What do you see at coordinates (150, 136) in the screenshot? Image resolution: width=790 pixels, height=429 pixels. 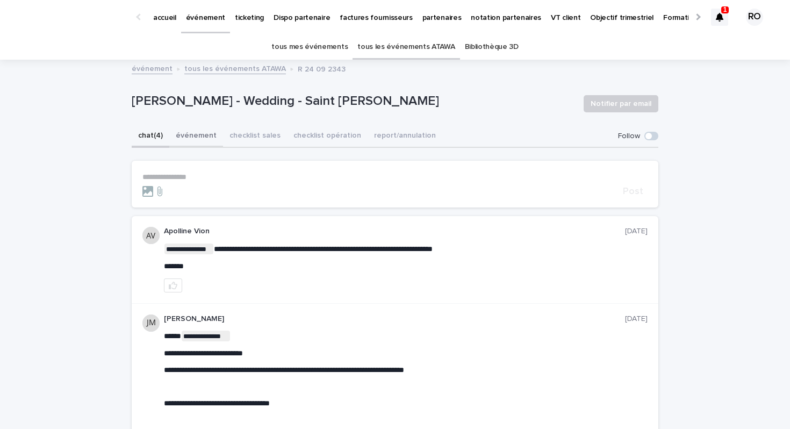 I see `button: chat (4)` at bounding box center [150, 136].